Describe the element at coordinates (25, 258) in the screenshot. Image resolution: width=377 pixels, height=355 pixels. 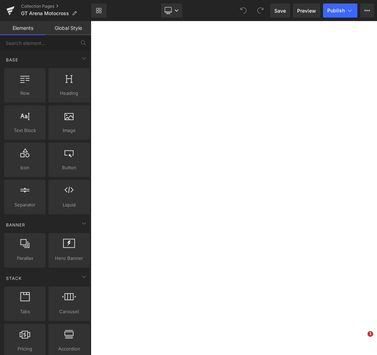
I see `span: Parallax` at that location.